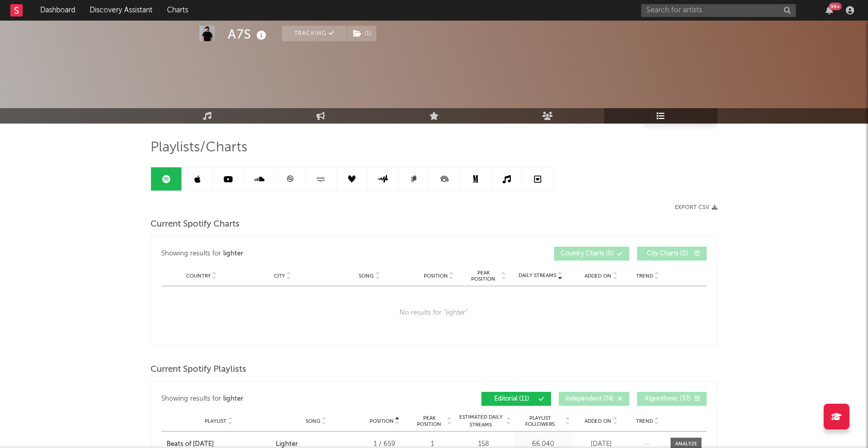 This screenshot has height=448, width=868. Describe the element at coordinates (361, 33) in the screenshot. I see `button: (1)` at that location.